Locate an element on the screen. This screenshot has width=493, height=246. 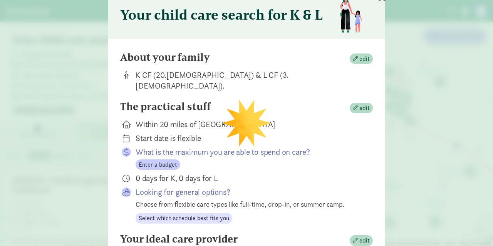
h4: Your ideal care provider is located at coordinates (179, 239).